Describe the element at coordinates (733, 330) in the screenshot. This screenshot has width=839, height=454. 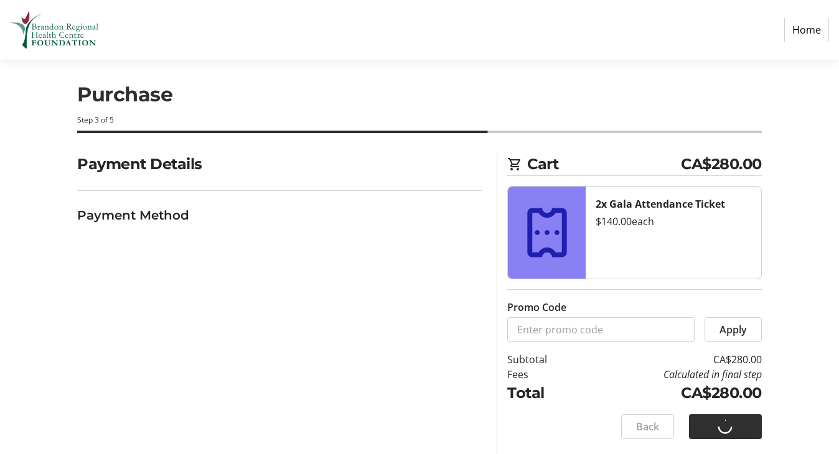
I see `span: Apply` at that location.